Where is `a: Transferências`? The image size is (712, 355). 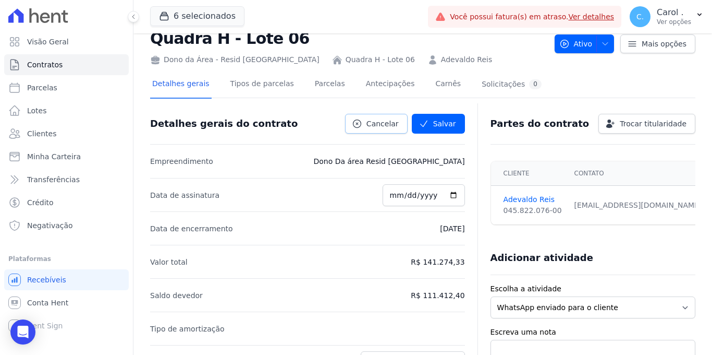 a: Transferências is located at coordinates (66, 179).